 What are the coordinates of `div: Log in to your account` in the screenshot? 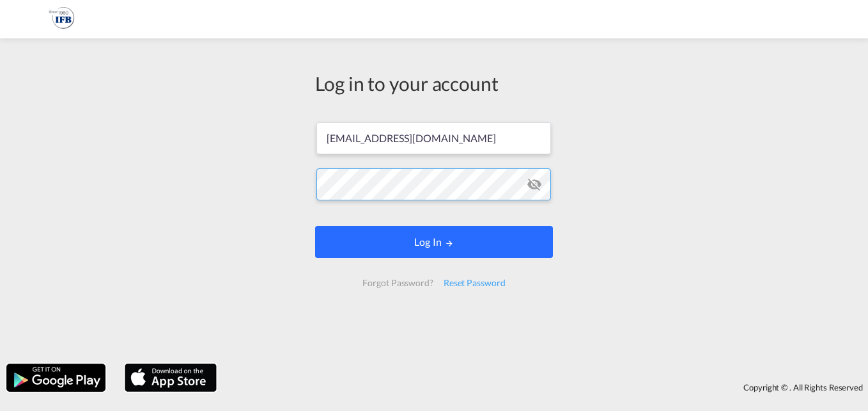 It's located at (434, 83).